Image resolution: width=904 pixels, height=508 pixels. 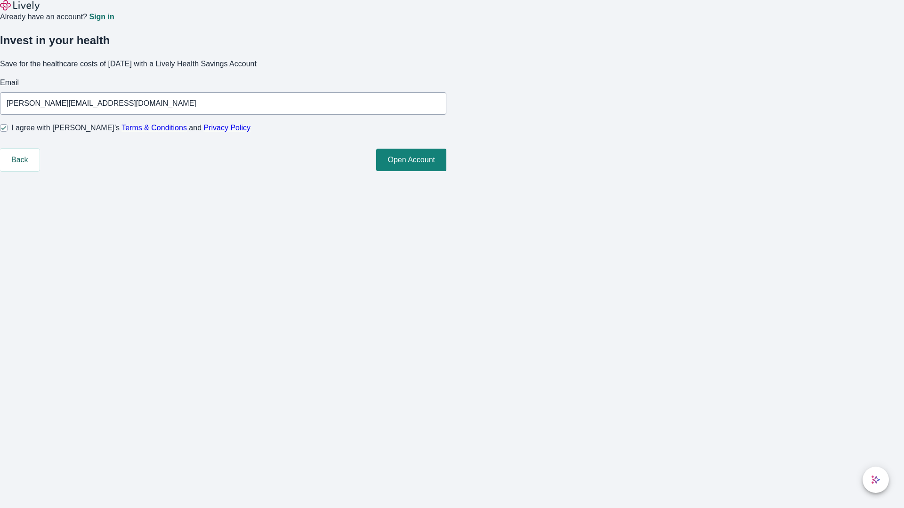 I want to click on a: Privacy Policy, so click(x=227, y=128).